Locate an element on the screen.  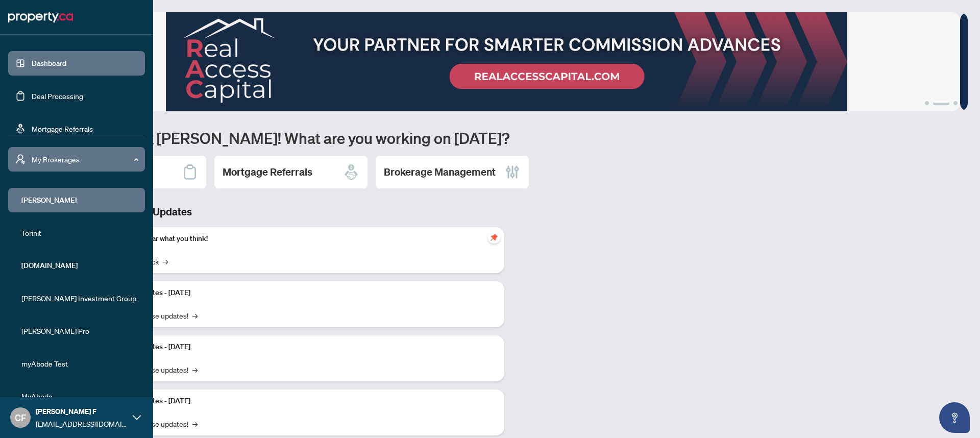
span: My Brokerages is located at coordinates (84, 159).